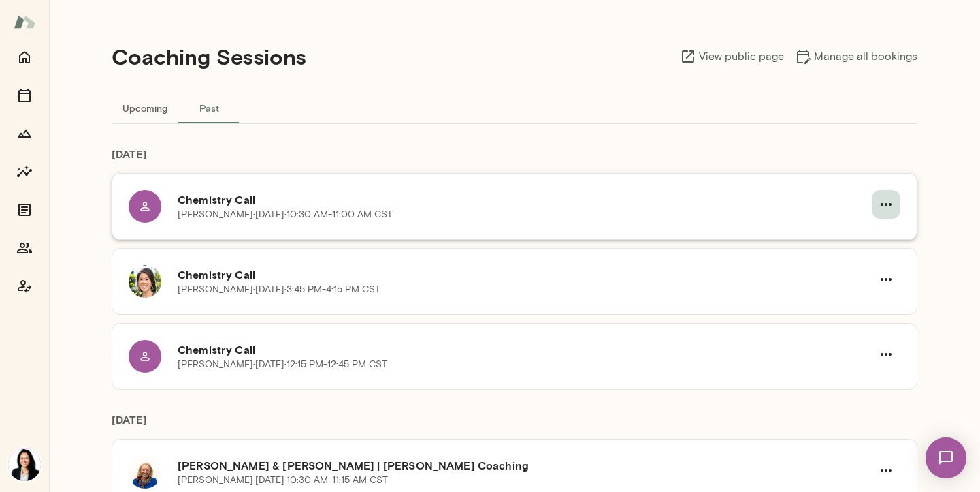 This screenshot has height=492, width=980. I want to click on button: Growth Plan, so click(25, 133).